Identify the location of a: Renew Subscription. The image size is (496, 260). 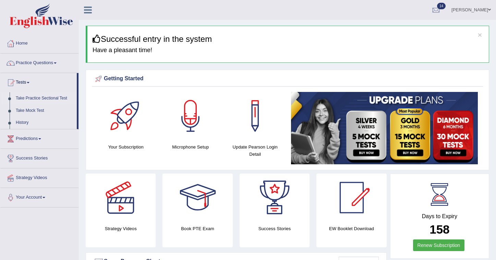
(439, 245).